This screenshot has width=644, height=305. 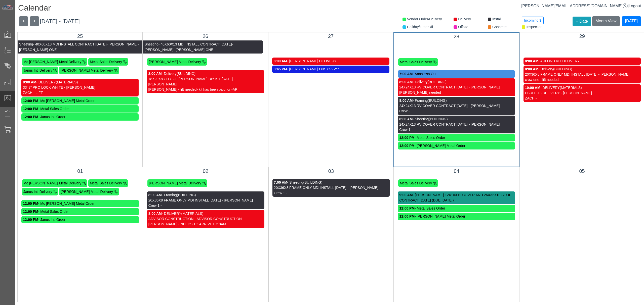 I want to click on strong: 3:45 PM, so click(x=280, y=69).